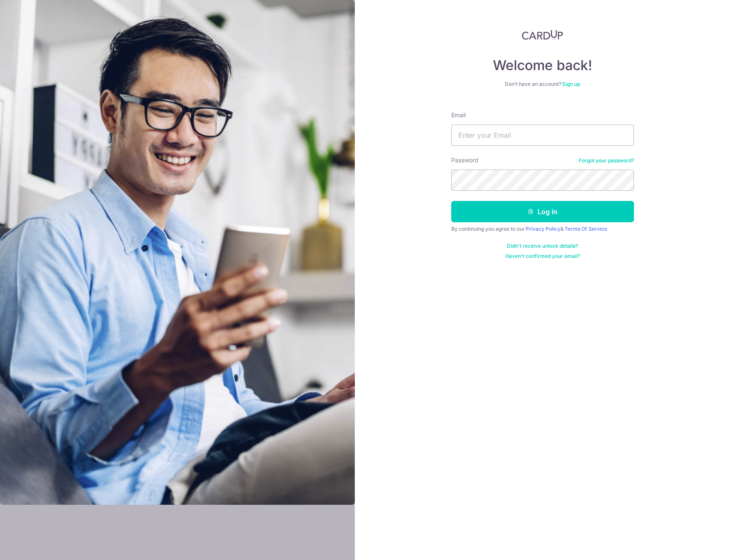 The width and height of the screenshot is (730, 560). What do you see at coordinates (571, 84) in the screenshot?
I see `a: Sign up` at bounding box center [571, 84].